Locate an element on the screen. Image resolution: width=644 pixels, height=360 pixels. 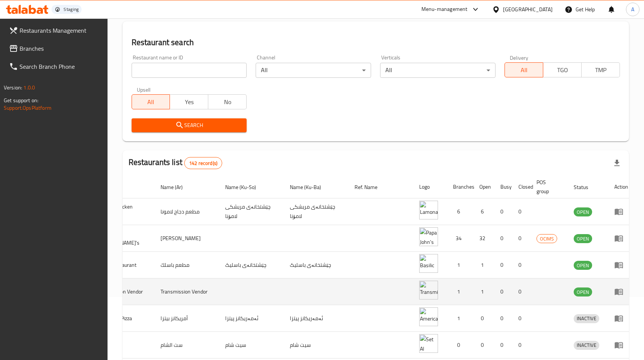
td: 32 is located at coordinates (484, 238).